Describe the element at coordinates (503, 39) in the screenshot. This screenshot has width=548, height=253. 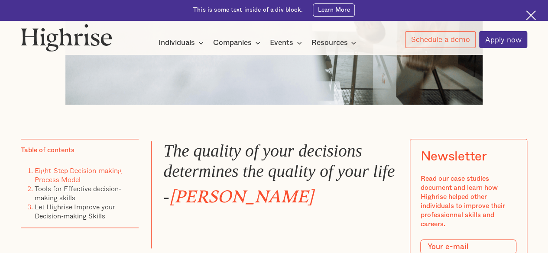
I see `a: Apply now` at that location.